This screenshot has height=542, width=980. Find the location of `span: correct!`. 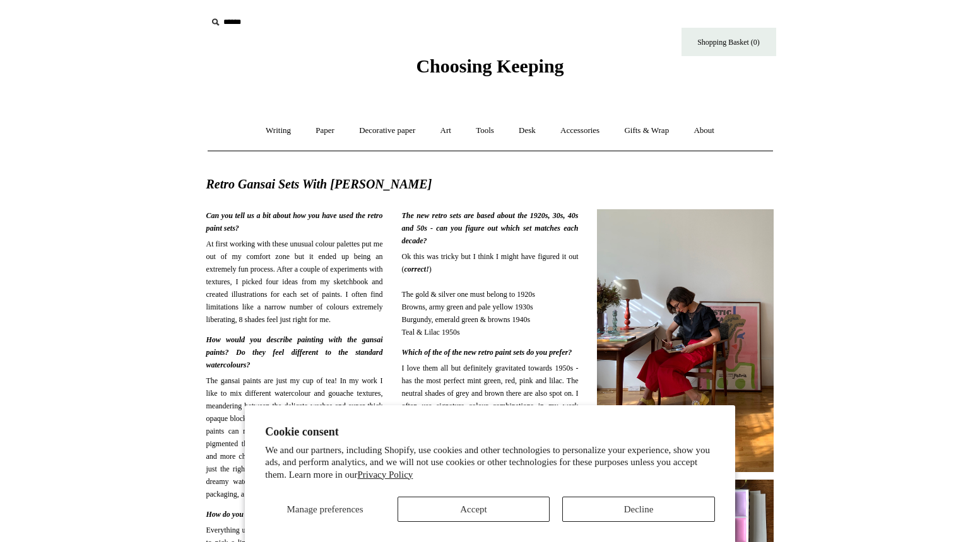

span: correct! is located at coordinates (416, 270).